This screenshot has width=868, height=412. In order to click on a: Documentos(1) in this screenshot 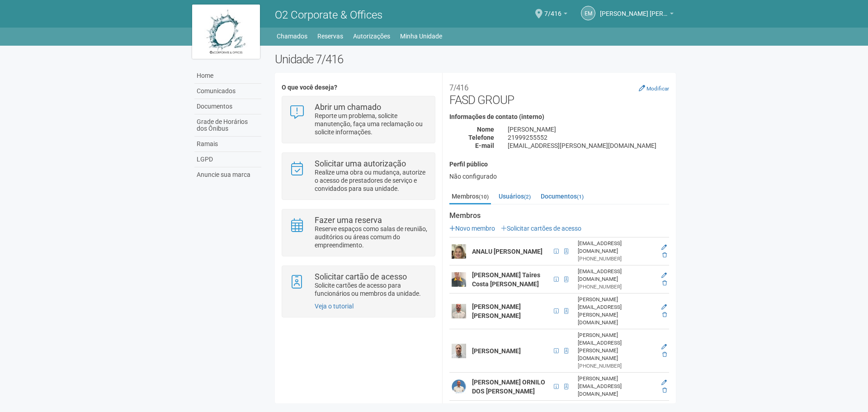, I will do `click(562, 196)`.